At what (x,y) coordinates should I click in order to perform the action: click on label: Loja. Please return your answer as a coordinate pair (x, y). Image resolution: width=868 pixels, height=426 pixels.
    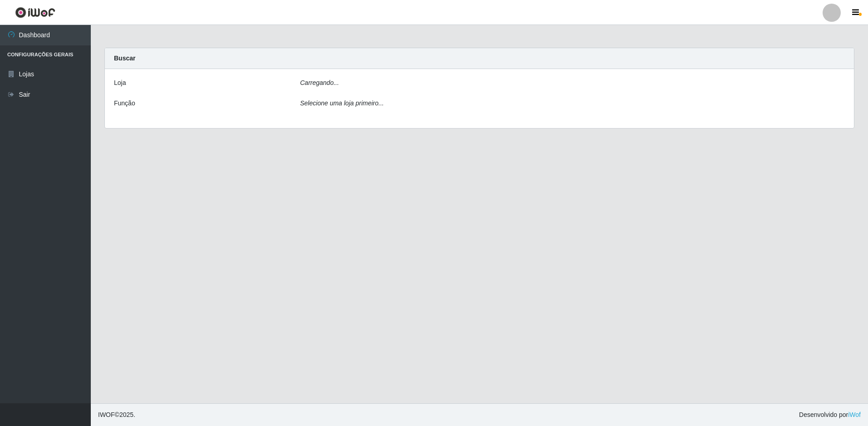
    Looking at the image, I should click on (120, 83).